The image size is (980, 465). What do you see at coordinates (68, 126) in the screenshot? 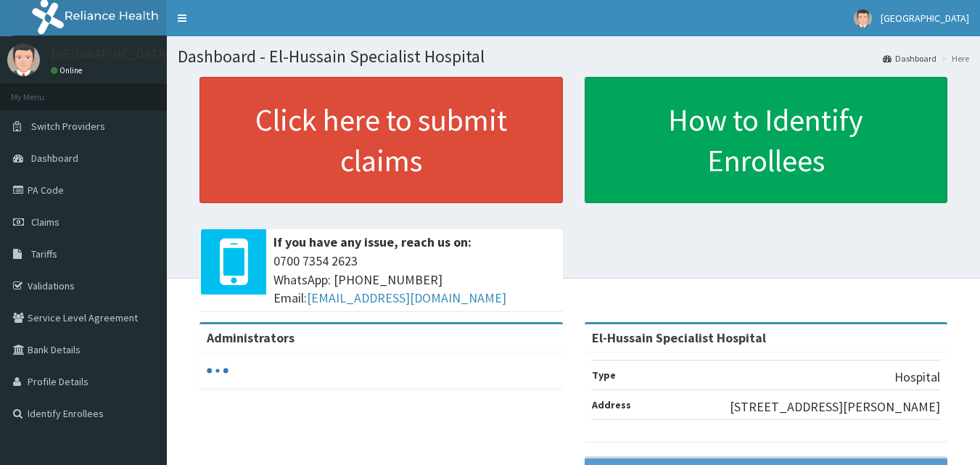
I see `span: Switch Providers` at bounding box center [68, 126].